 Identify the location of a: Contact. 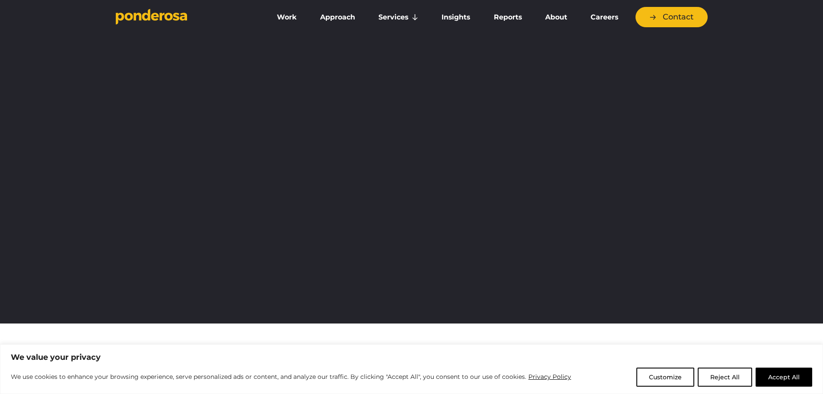
(672, 17).